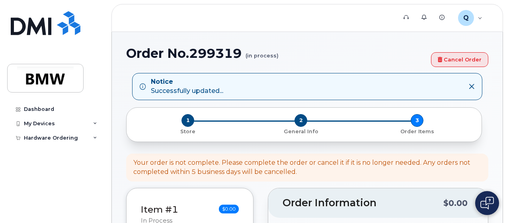  I want to click on span: 1, so click(188, 120).